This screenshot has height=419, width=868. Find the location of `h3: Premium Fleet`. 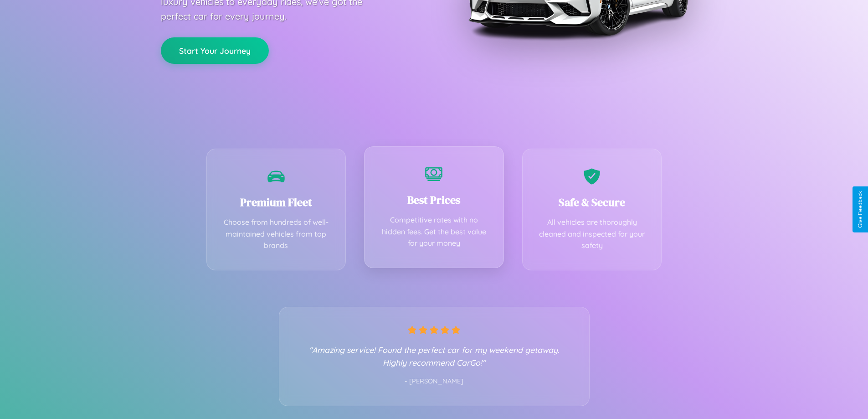

h3: Premium Fleet is located at coordinates (276, 202).